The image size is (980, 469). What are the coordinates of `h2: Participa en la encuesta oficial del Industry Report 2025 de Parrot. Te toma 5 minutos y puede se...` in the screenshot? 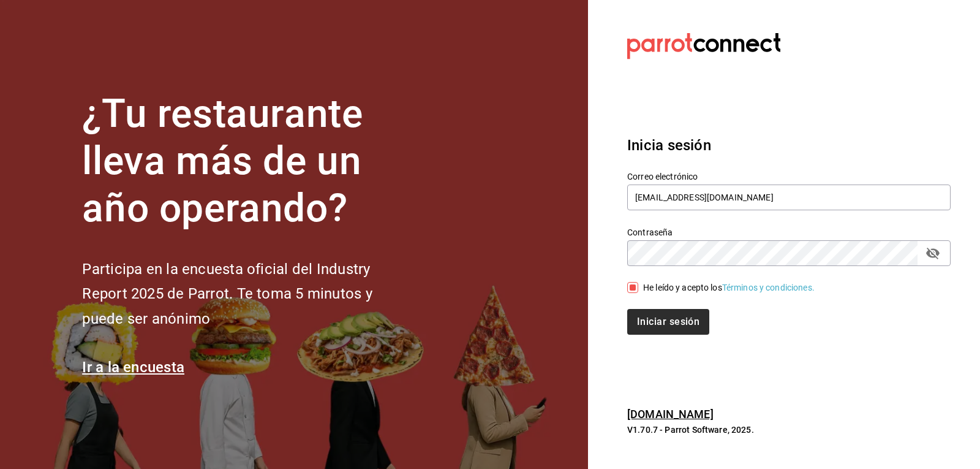 It's located at (248, 294).